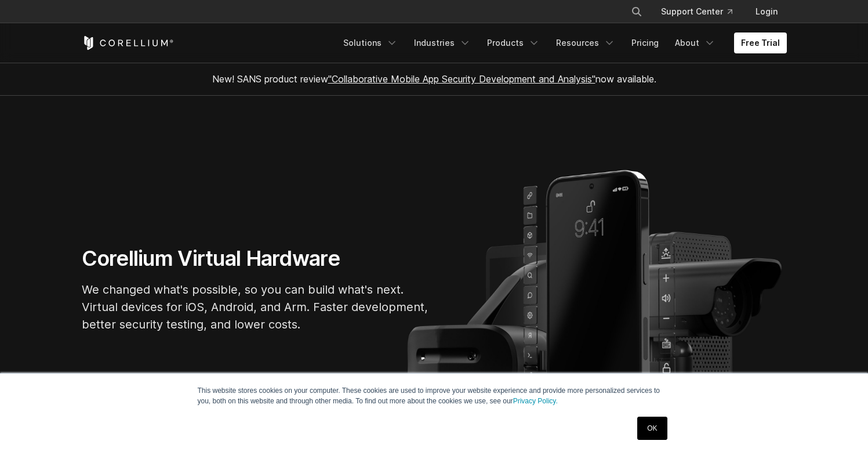 This screenshot has height=455, width=868. Describe the element at coordinates (443, 43) in the screenshot. I see `a: Industries` at that location.